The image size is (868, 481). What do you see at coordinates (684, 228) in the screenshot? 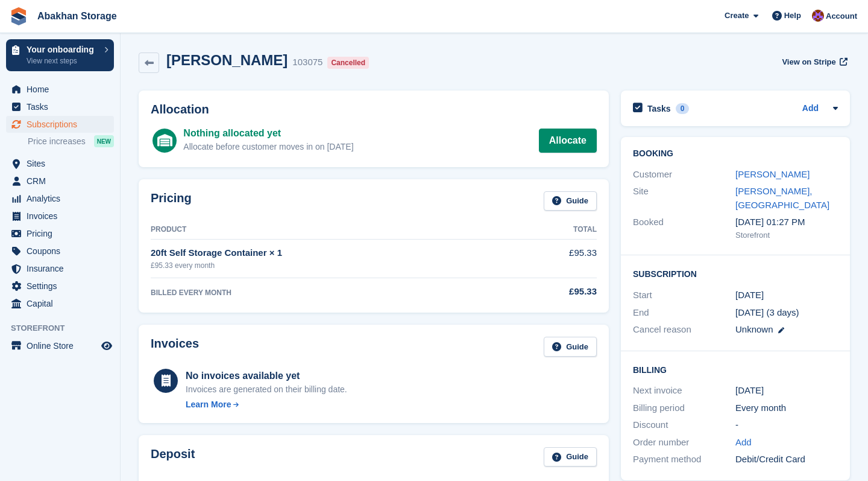
I see `div: Booked` at bounding box center [684, 228].